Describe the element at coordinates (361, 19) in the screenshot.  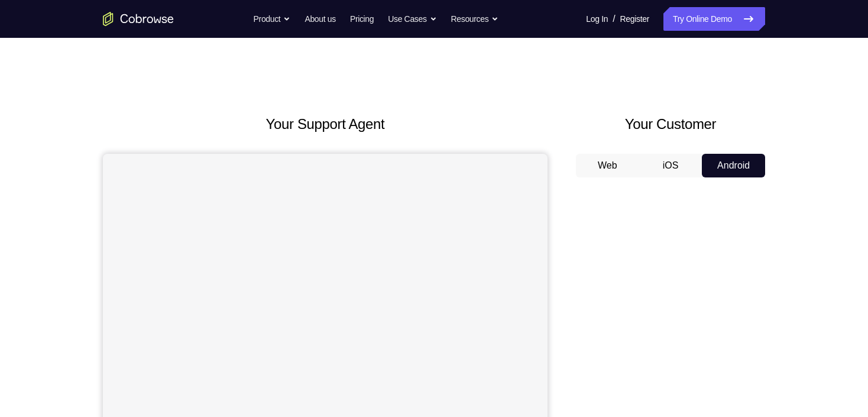
I see `a: Pricing` at that location.